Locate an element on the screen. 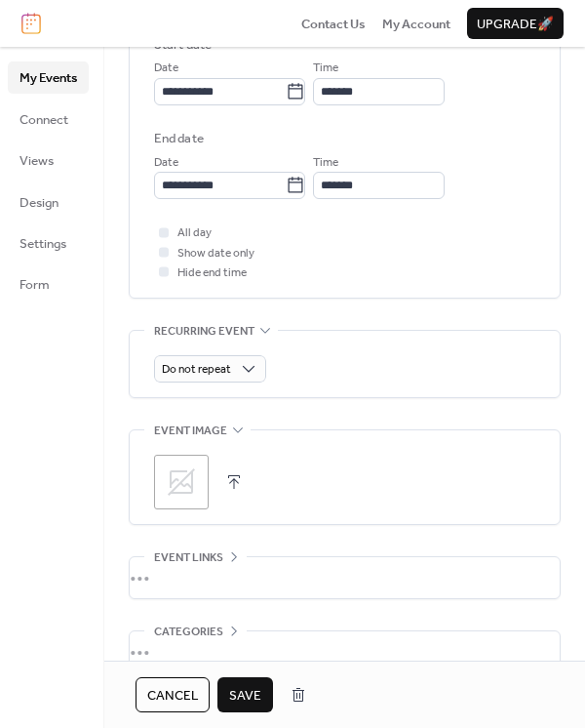 This screenshot has width=585, height=728. a: My Account is located at coordinates (417, 23).